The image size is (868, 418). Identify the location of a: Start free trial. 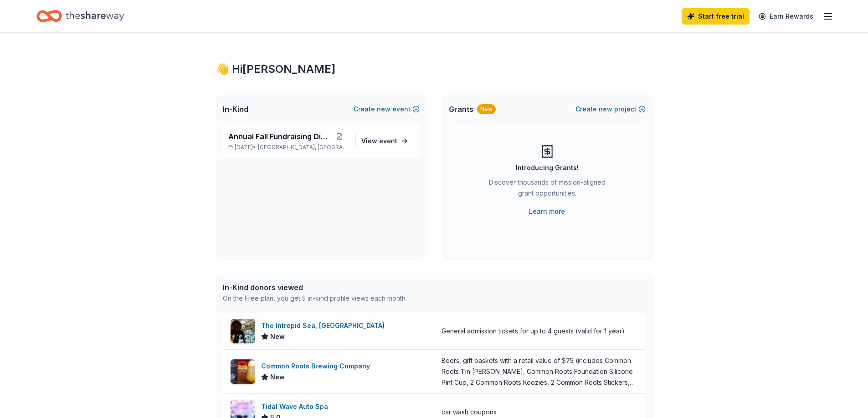
(715, 16).